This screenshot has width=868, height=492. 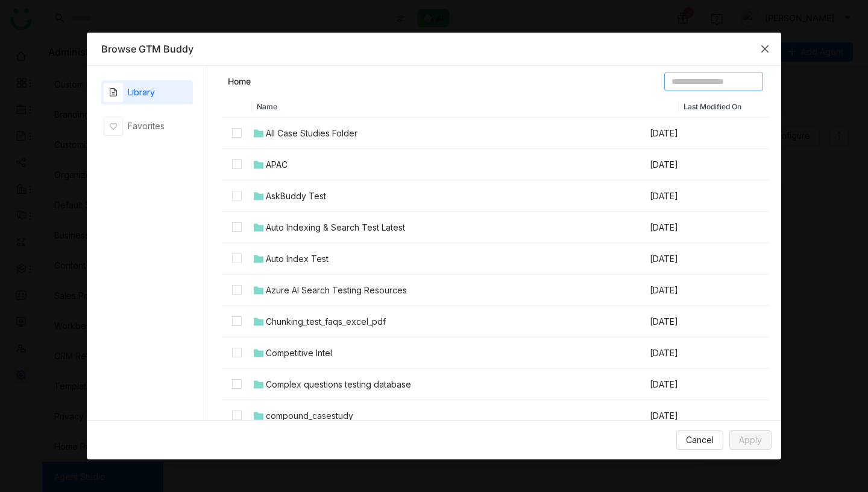 What do you see at coordinates (700, 439) in the screenshot?
I see `button: Cancel` at bounding box center [700, 439].